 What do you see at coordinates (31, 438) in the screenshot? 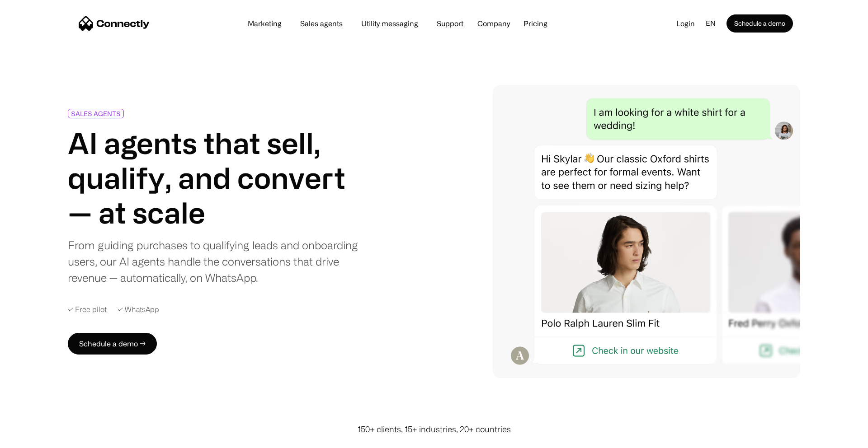
I see `aside: Language selected: English` at bounding box center [31, 438].